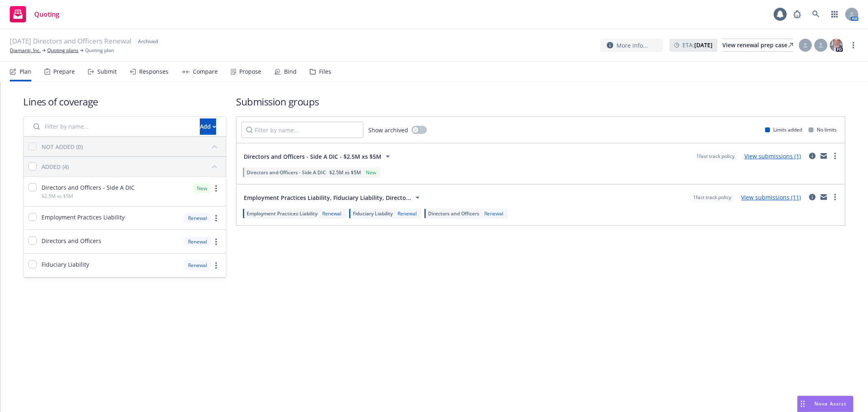 The height and width of the screenshot is (412, 868). Describe the element at coordinates (823, 130) in the screenshot. I see `div: No limits` at that location.